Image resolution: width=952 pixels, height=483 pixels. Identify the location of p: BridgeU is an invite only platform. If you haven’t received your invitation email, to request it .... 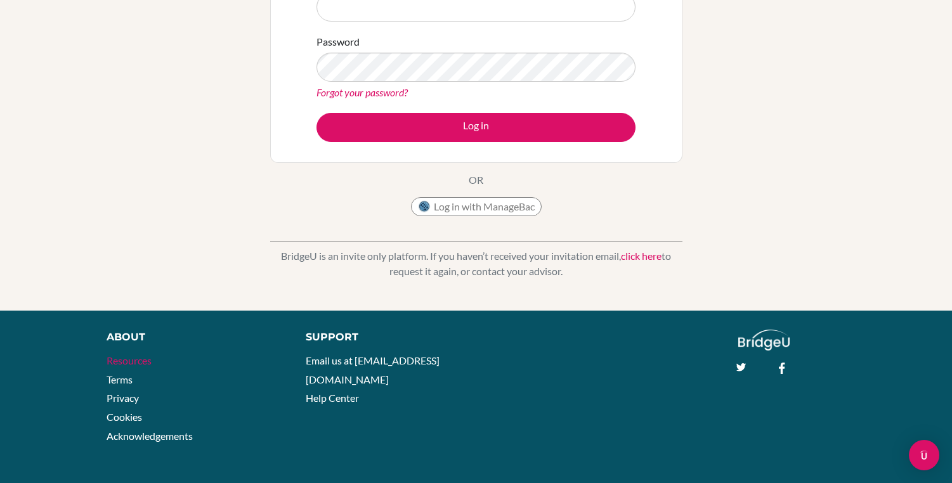
(476, 264).